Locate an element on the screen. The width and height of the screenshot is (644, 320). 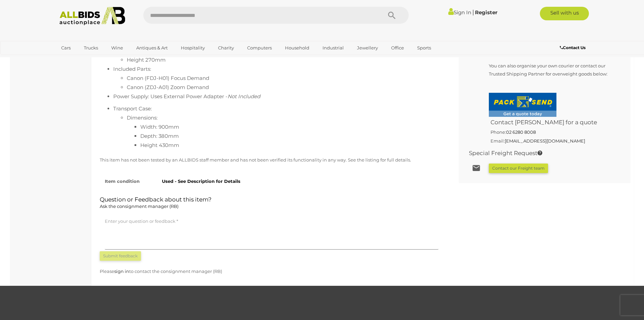
strong: Used - See Description for Details is located at coordinates (201, 181).